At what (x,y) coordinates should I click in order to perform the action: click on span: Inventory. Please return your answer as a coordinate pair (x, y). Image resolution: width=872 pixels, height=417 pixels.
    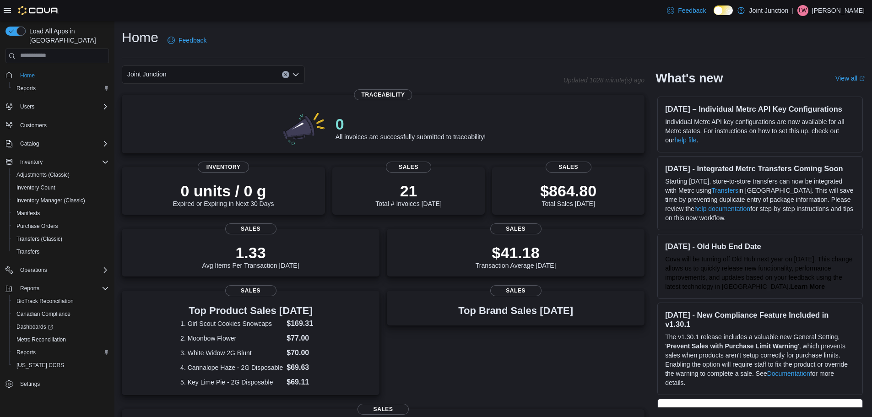
    Looking at the image, I should click on (223, 167).